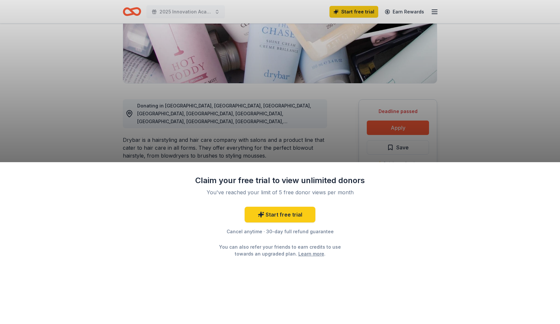  Describe the element at coordinates (280, 250) in the screenshot. I see `div: You can also refer your friends to earn credits to use towards an upgraded plan. .` at that location.